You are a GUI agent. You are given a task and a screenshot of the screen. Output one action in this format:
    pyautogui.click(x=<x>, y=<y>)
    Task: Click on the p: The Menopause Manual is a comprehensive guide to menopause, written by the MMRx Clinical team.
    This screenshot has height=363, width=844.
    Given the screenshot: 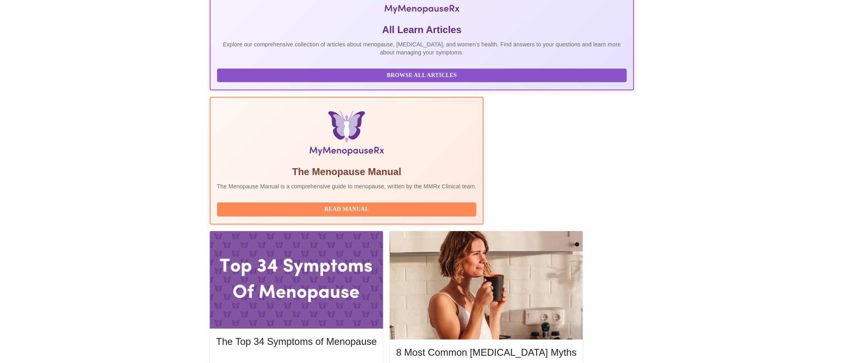 What is the action you would take?
    pyautogui.click(x=347, y=186)
    